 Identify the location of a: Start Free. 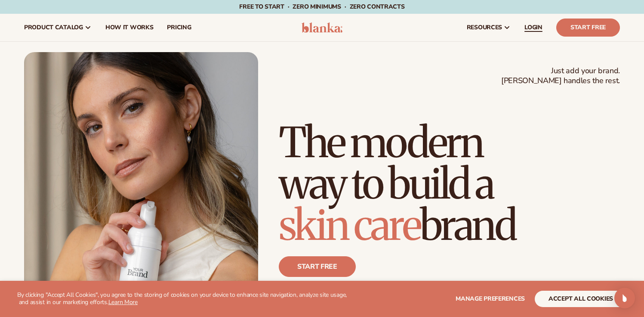
(588, 28).